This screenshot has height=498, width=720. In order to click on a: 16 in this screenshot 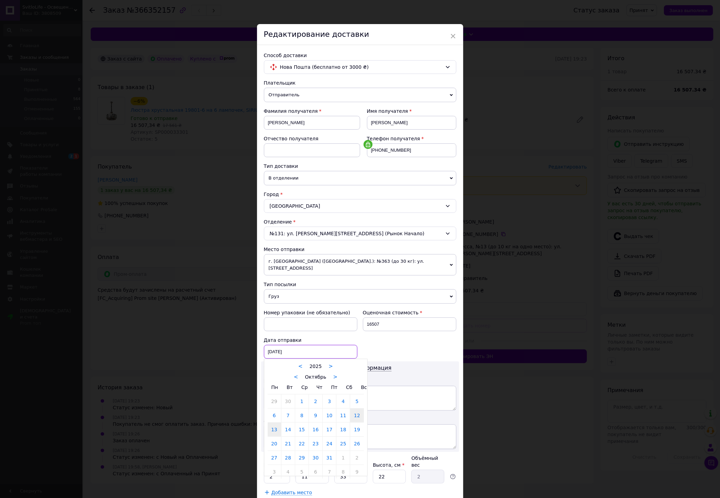, I will do `click(315, 429)`.